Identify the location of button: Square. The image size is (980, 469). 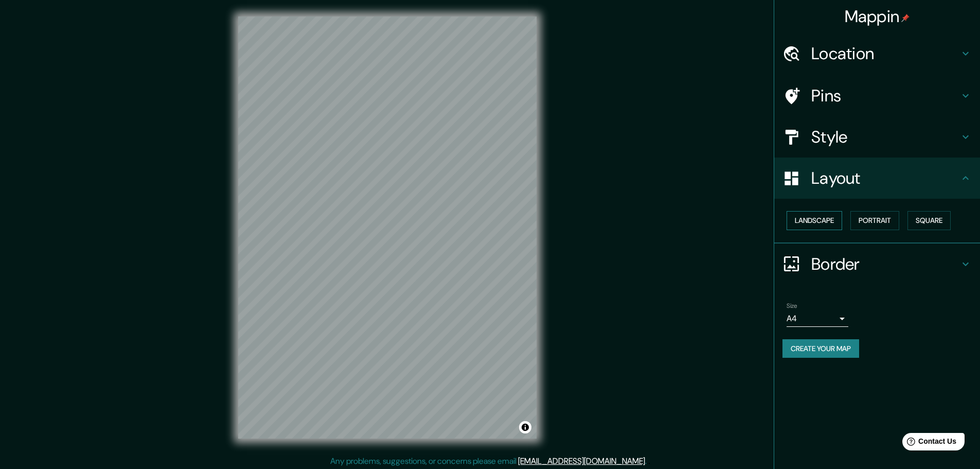
(929, 220).